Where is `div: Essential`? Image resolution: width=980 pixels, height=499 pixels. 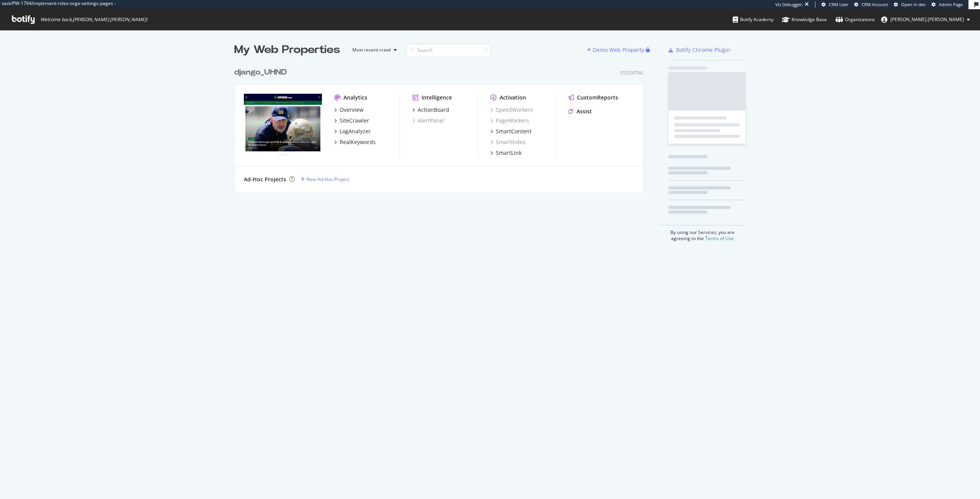 div: Essential is located at coordinates (632, 73).